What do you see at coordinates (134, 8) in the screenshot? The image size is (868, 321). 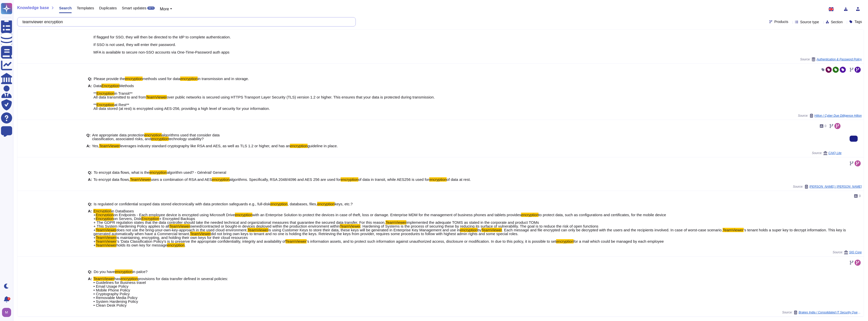 I see `span: Smart updates` at bounding box center [134, 8].